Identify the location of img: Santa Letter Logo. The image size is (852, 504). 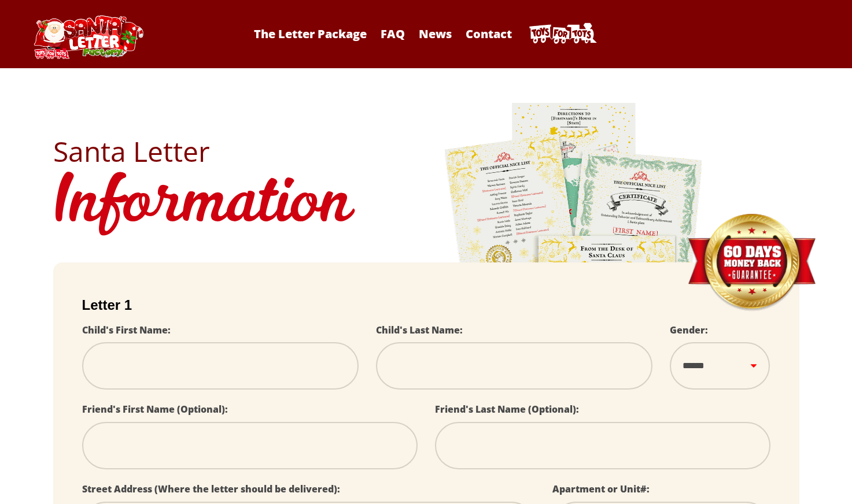
(88, 37).